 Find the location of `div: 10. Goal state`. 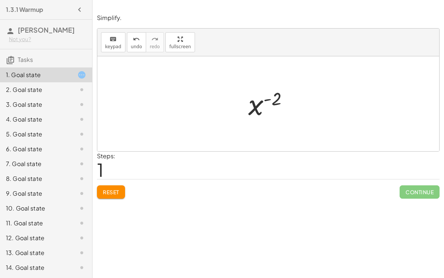

div: 10. Goal state is located at coordinates (36, 208).